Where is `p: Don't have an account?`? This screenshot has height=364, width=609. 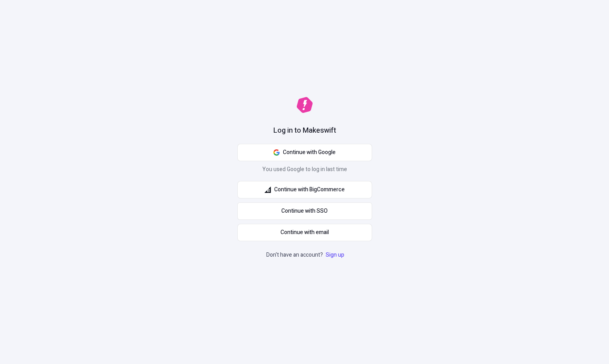 p: Don't have an account? is located at coordinates (306, 255).